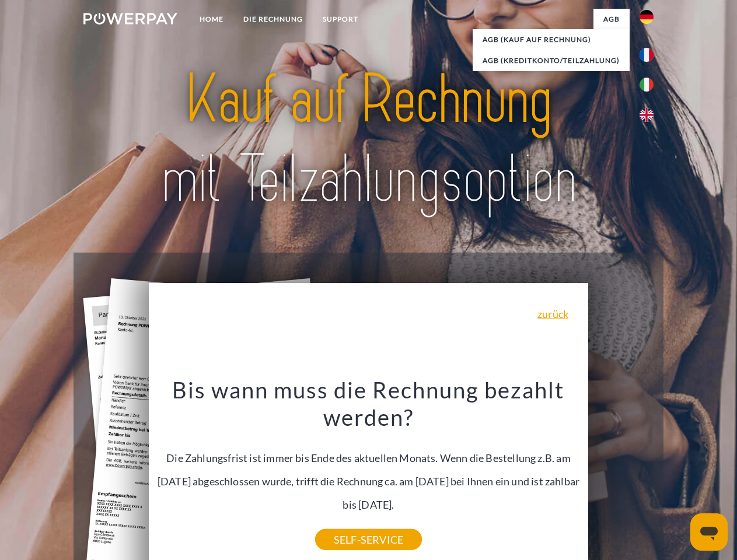 The height and width of the screenshot is (560, 737). I want to click on img: fr, so click(647, 55).